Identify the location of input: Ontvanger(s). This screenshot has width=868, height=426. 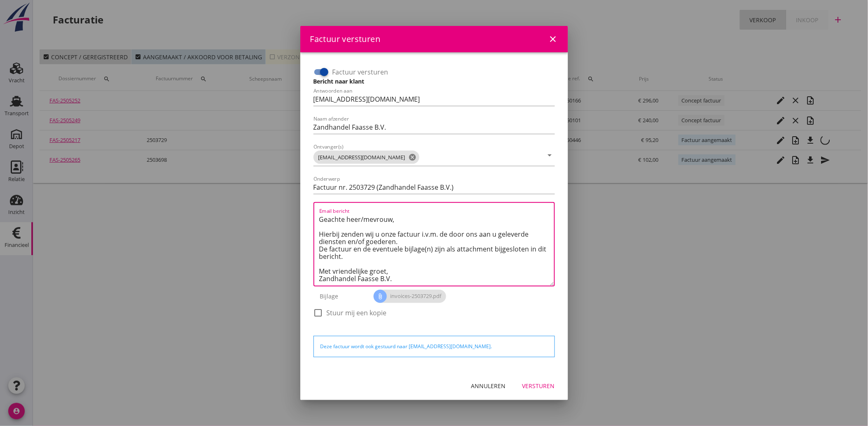
(482, 157).